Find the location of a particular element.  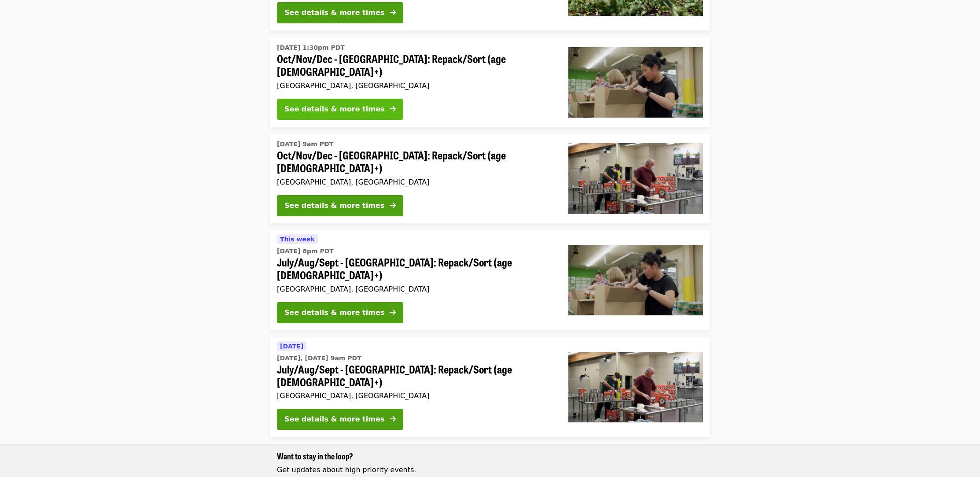

span: This week is located at coordinates (297, 239).